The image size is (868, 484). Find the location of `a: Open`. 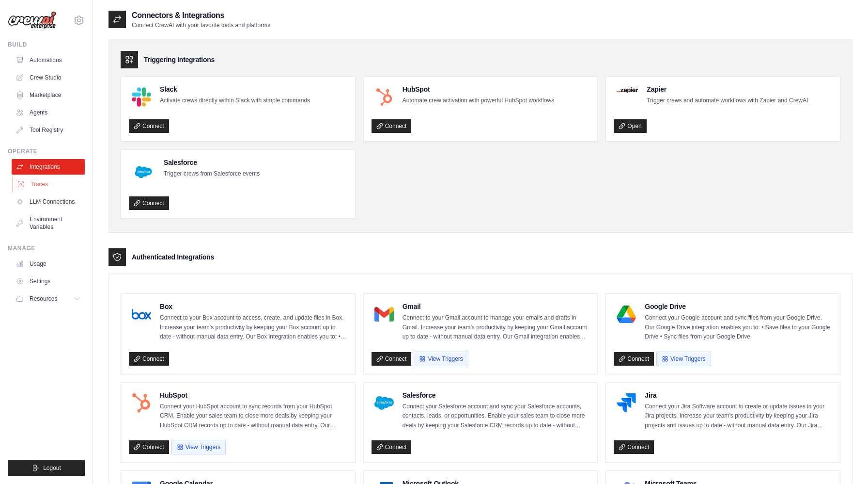

a: Open is located at coordinates (629, 126).